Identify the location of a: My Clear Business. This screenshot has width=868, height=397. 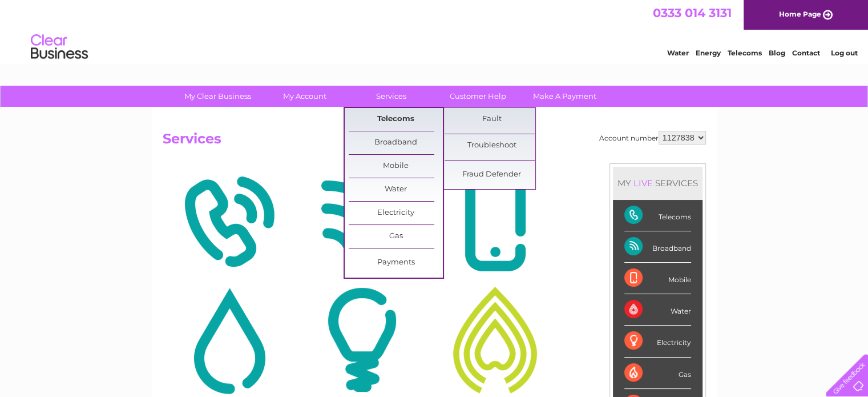
(218, 96).